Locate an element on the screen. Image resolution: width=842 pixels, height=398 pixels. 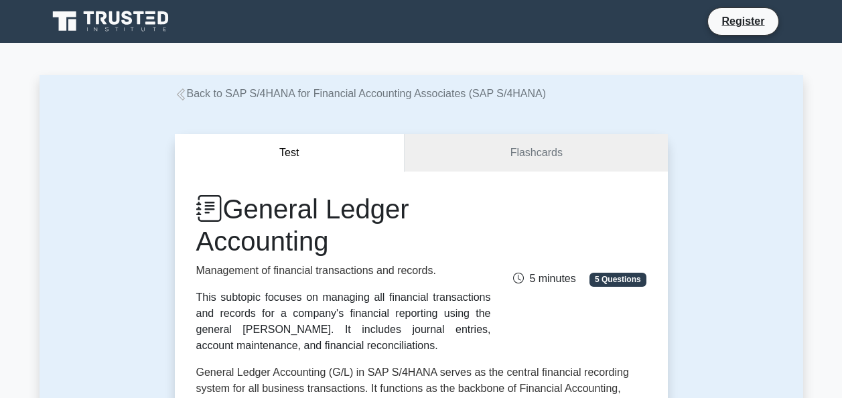
span: 5 Questions is located at coordinates (618, 279).